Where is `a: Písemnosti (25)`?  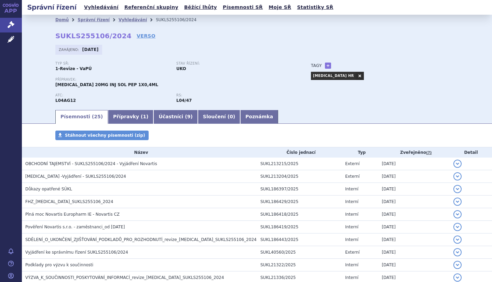
a: Písemnosti (25) is located at coordinates (82, 117).